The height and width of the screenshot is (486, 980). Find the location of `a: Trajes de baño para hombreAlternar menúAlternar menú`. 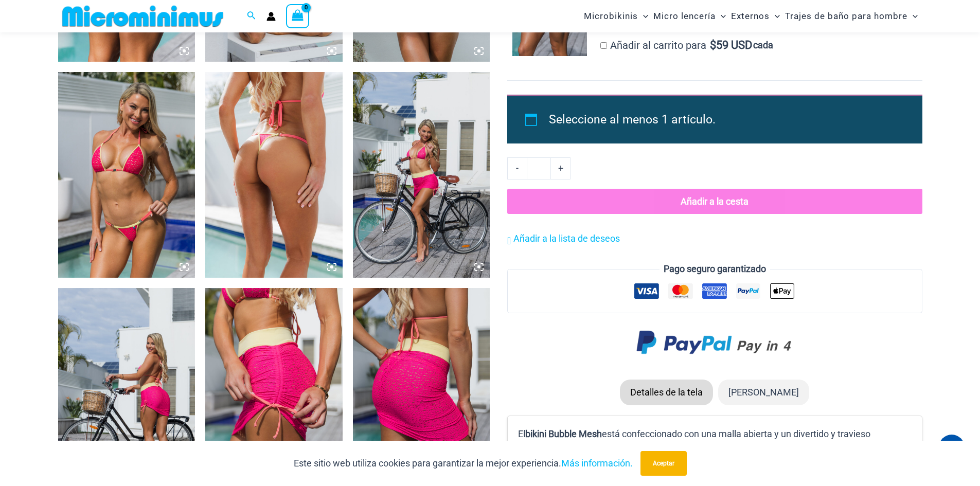

a: Trajes de baño para hombreAlternar menúAlternar menú is located at coordinates (851, 16).